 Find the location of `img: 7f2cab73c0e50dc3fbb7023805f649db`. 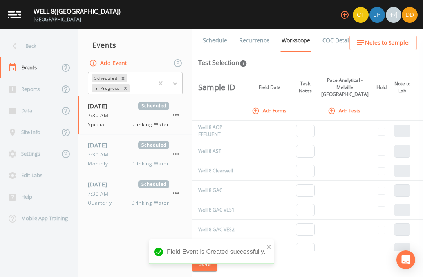

img: 7f2cab73c0e50dc3fbb7023805f649db is located at coordinates (360, 15).